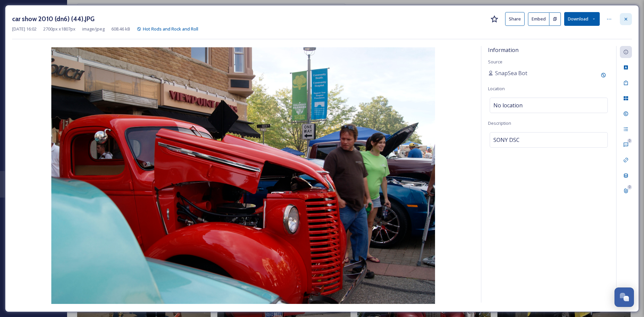  Describe the element at coordinates (496, 89) in the screenshot. I see `span: Location` at that location.